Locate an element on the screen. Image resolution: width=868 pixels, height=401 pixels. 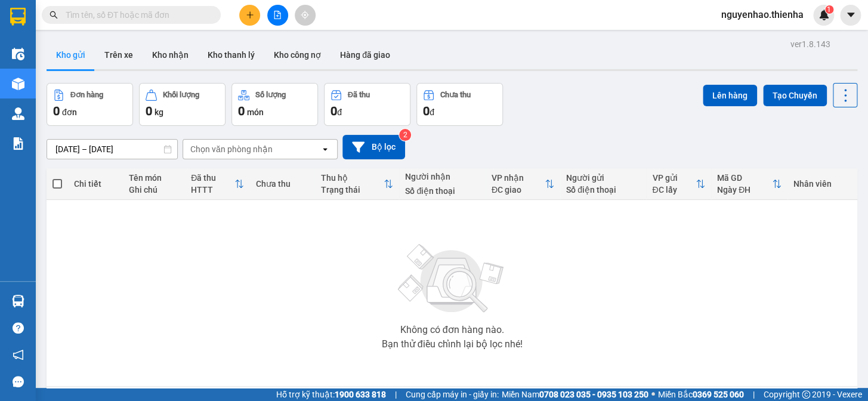
span: copyright is located at coordinates (806, 394).